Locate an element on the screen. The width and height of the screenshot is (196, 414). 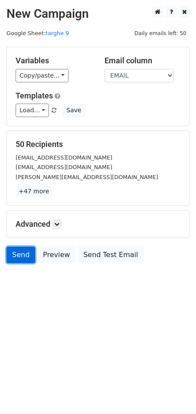
a: Copy/paste... is located at coordinates (42, 75).